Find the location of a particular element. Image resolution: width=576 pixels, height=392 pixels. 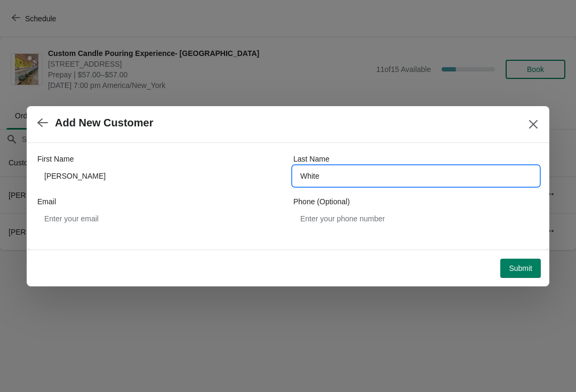

input: John is located at coordinates (160, 176).